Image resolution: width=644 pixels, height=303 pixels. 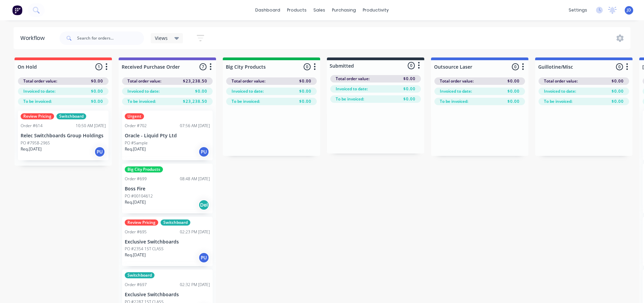 I want to click on div: Del, so click(x=204, y=205).